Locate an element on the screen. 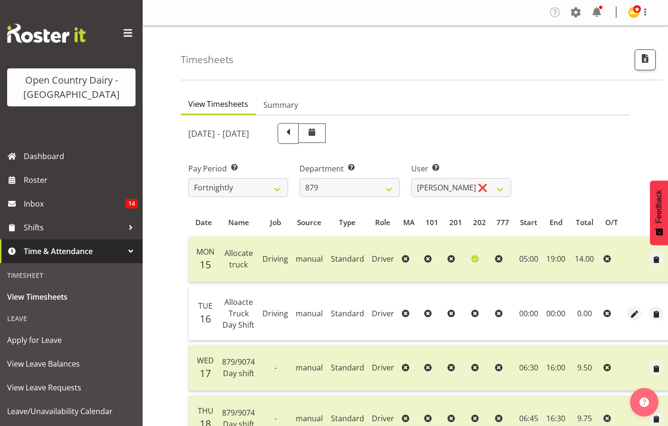 This screenshot has height=426, width=668. span: Time & Attendance is located at coordinates (74, 251).